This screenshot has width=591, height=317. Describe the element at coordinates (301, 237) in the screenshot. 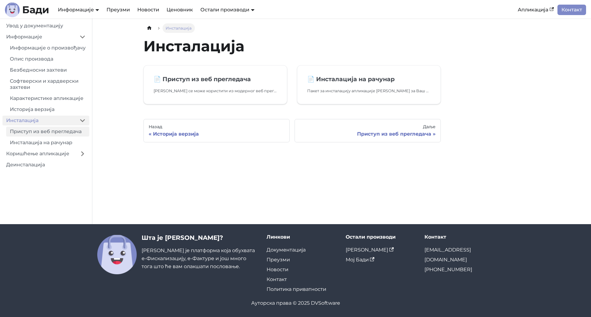

I see `div: Линкови` at that location.